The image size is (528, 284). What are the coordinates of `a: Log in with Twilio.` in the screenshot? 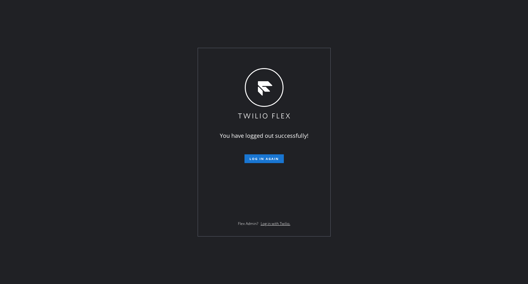 It's located at (275, 223).